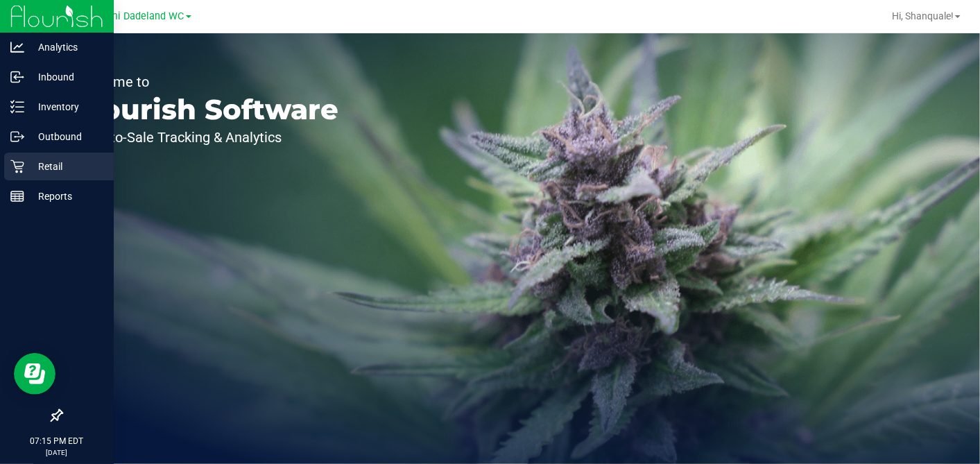 The height and width of the screenshot is (464, 980). Describe the element at coordinates (65, 196) in the screenshot. I see `p: Reports` at that location.